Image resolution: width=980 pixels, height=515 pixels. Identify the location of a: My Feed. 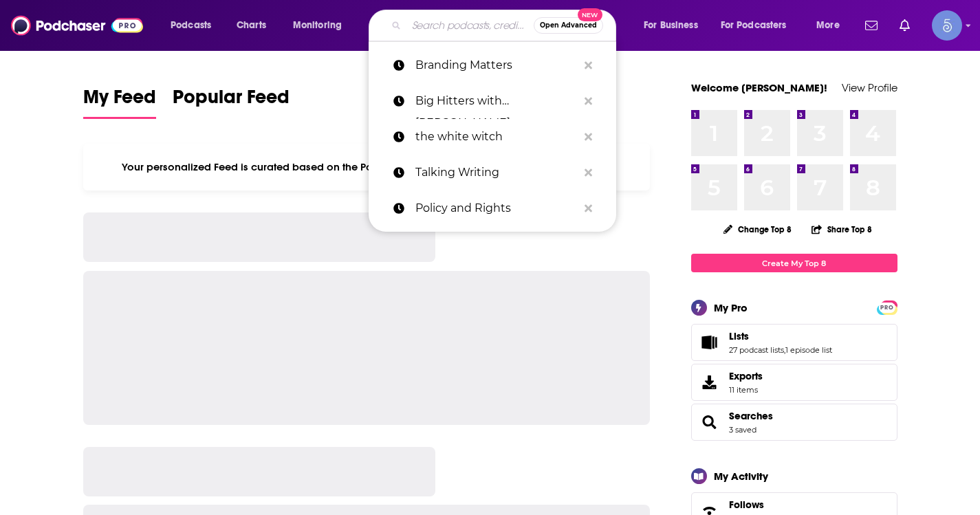
(120, 102).